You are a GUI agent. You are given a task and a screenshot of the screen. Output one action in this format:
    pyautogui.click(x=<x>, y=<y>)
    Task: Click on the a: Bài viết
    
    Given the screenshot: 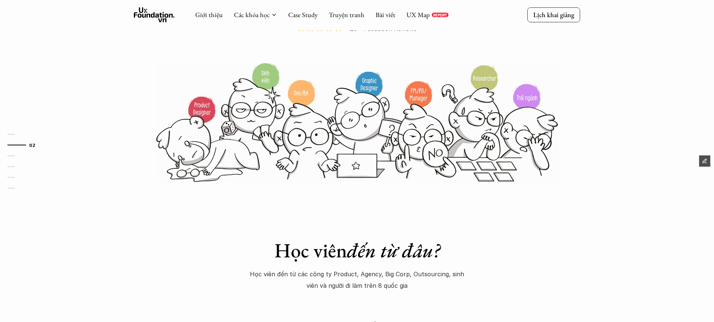 What is the action you would take?
    pyautogui.click(x=385, y=15)
    